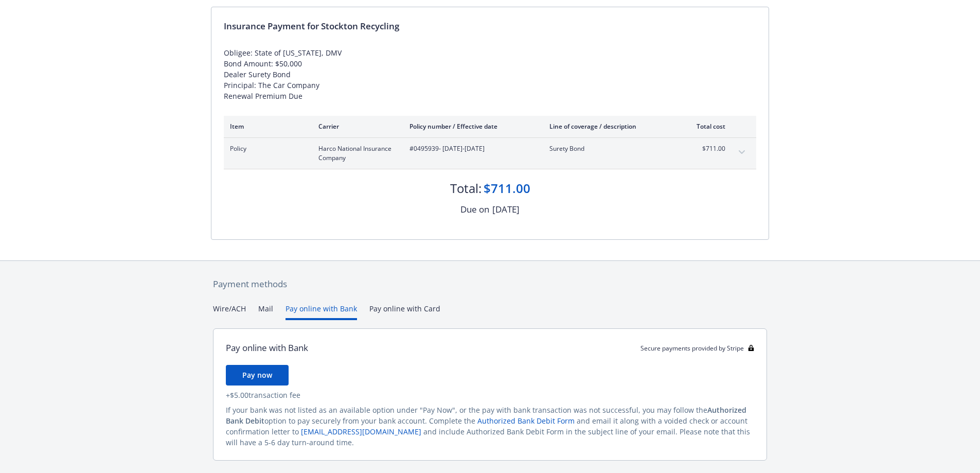 The width and height of the screenshot is (980, 473). What do you see at coordinates (490, 426) in the screenshot?
I see `div: If your bank was not listed as an available option under "Pay Now", or the pay with bank transact...` at bounding box center [490, 426].